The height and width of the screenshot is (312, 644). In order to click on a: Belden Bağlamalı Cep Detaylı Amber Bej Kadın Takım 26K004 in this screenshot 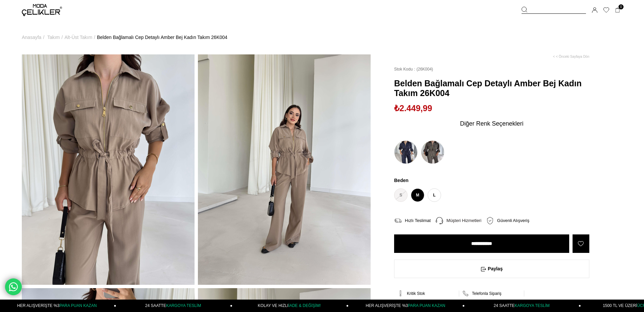, I will do `click(162, 38)`.